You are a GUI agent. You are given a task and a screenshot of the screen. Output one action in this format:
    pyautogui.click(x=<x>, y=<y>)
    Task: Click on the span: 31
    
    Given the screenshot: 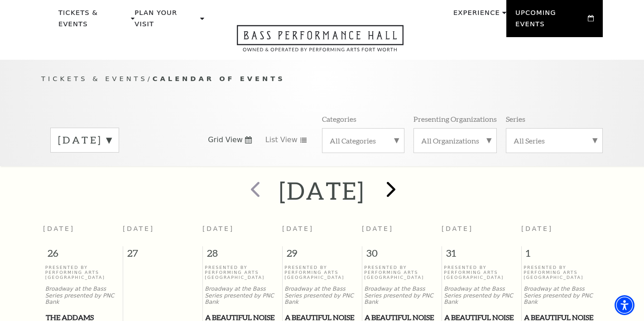 What is the action you would take?
    pyautogui.click(x=481, y=255)
    